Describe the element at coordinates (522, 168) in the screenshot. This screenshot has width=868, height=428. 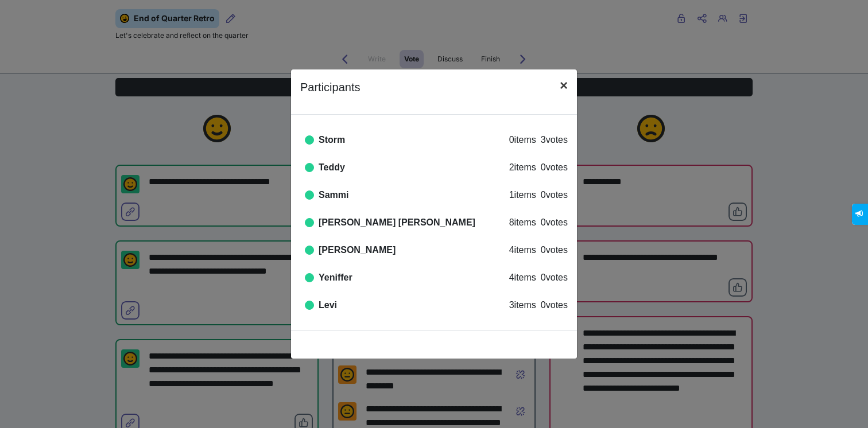
I see `div: 2 items` at that location.